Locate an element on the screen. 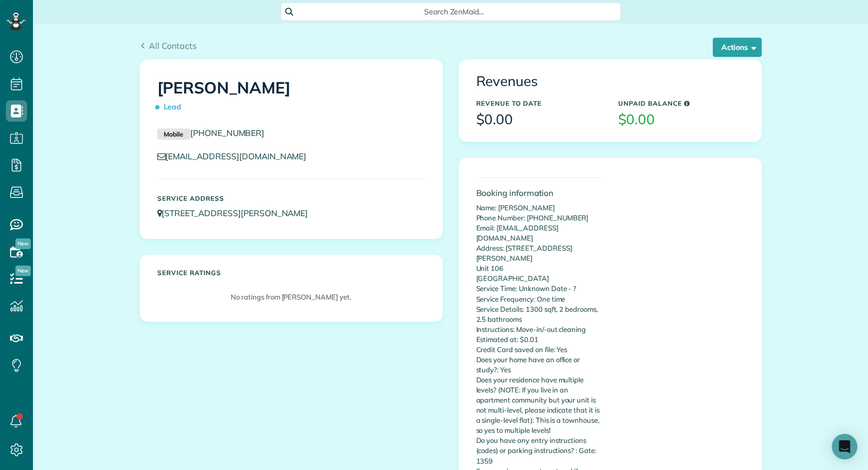 The height and width of the screenshot is (470, 868). span: All Contacts is located at coordinates (173, 46).